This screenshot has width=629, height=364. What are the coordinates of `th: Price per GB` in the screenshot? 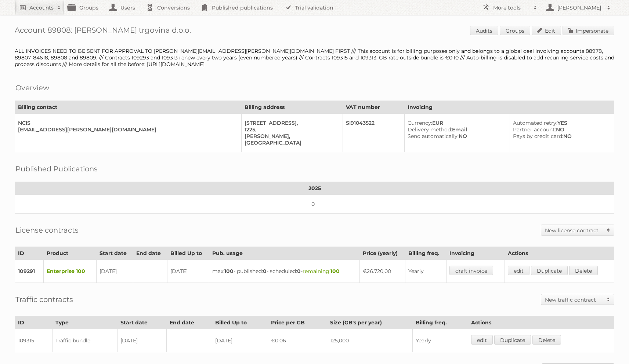 It's located at (297, 323).